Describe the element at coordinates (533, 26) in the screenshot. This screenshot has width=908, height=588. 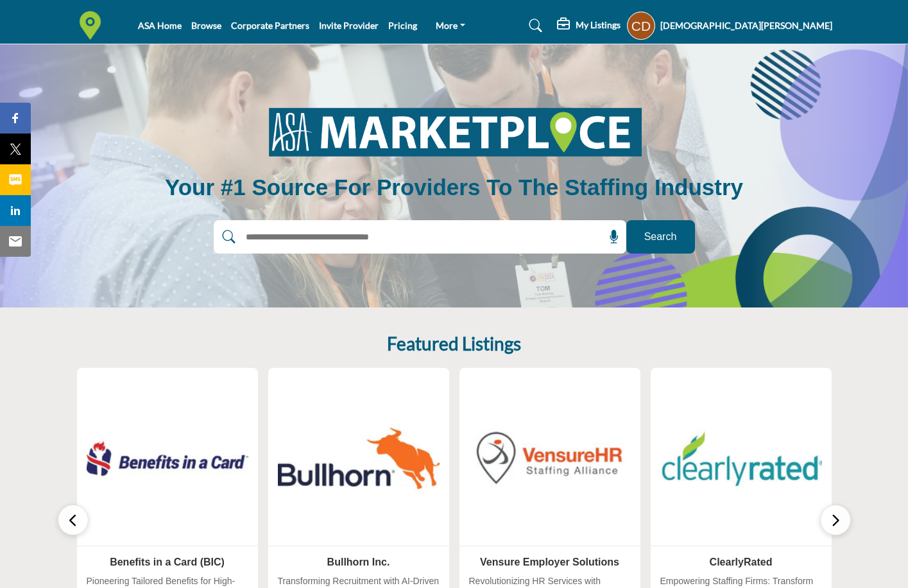
I see `a: Search` at that location.